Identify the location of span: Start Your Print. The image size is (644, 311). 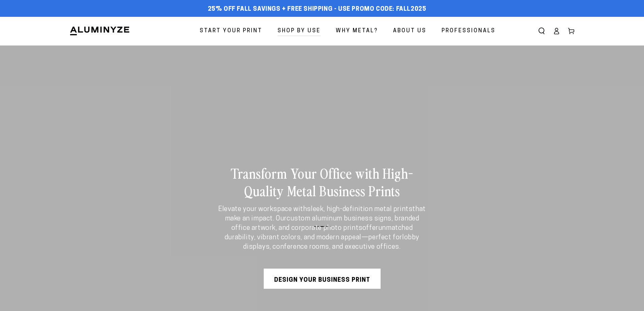
(231, 31).